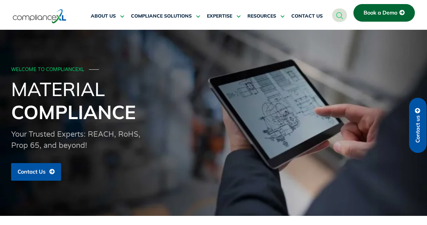 The height and width of the screenshot is (225, 427). Describe the element at coordinates (213, 70) in the screenshot. I see `div: WELCOME TO COMPLIANCEXL` at that location.